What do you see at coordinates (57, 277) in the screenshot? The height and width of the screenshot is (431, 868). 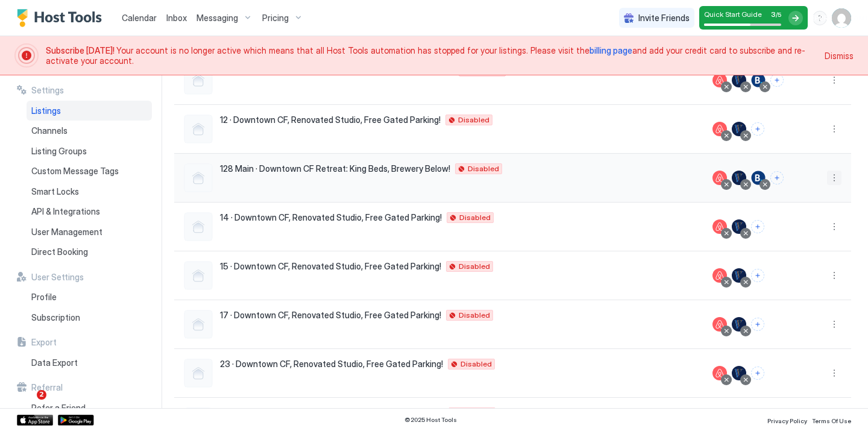 I see `span: User Settings` at bounding box center [57, 277].